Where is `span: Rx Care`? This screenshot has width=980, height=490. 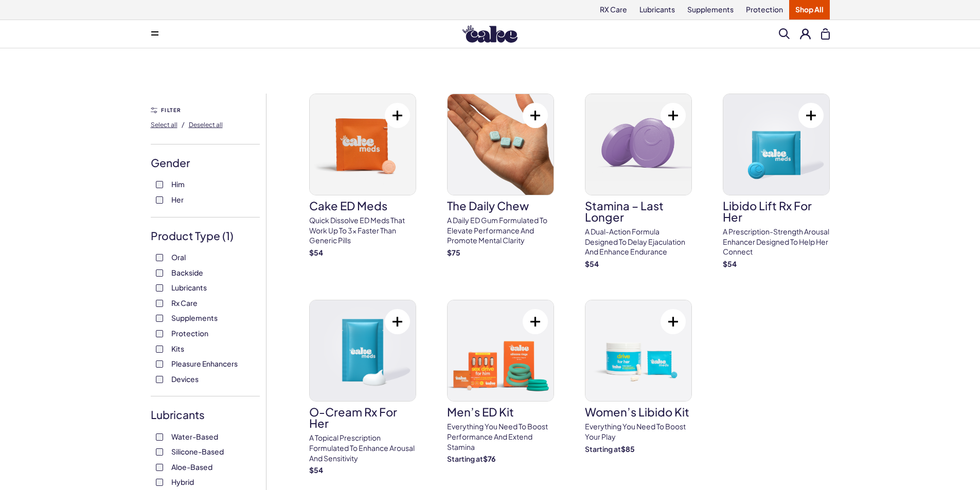 span: Rx Care is located at coordinates (184, 303).